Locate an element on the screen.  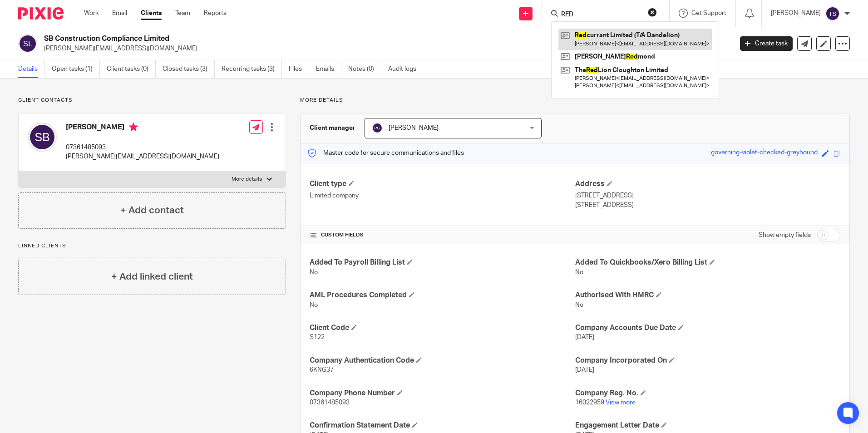
span: Get Support is located at coordinates (709, 13).